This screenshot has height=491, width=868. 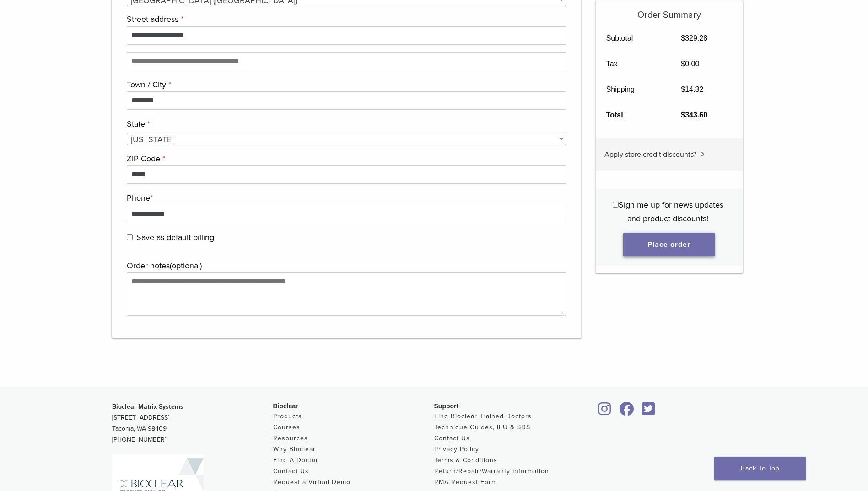 I want to click on span: State, so click(x=347, y=139).